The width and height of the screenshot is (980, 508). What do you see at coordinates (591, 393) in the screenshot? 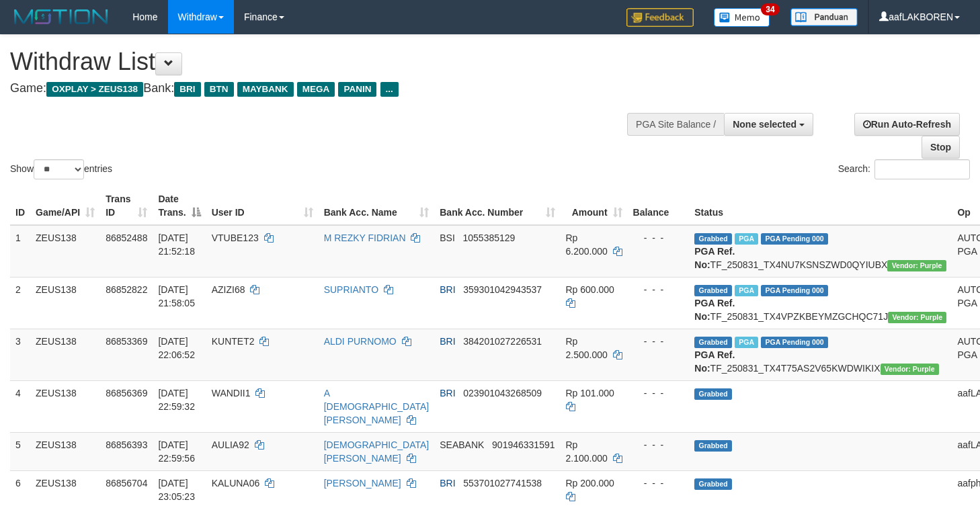
I see `span: Rp 101.000` at bounding box center [591, 393].